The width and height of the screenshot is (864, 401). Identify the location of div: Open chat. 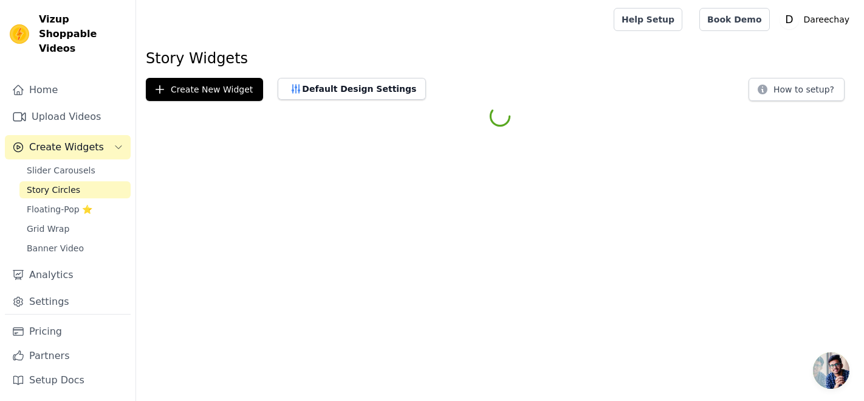
(831, 370).